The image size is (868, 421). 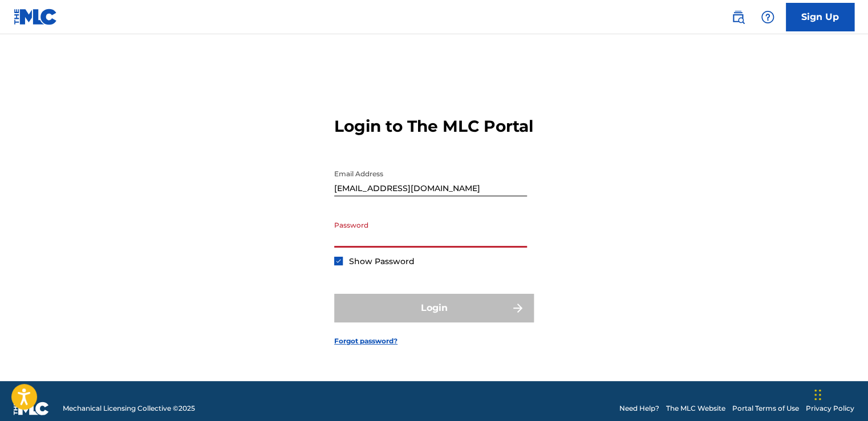 I want to click on span: Mechanical Licensing Collective © 2025, so click(x=129, y=409).